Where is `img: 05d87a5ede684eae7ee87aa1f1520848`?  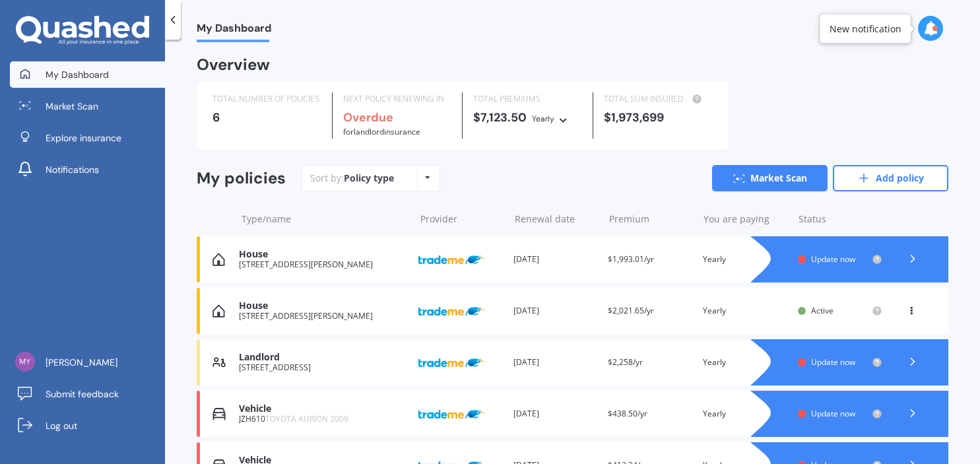
img: 05d87a5ede684eae7ee87aa1f1520848 is located at coordinates (25, 362).